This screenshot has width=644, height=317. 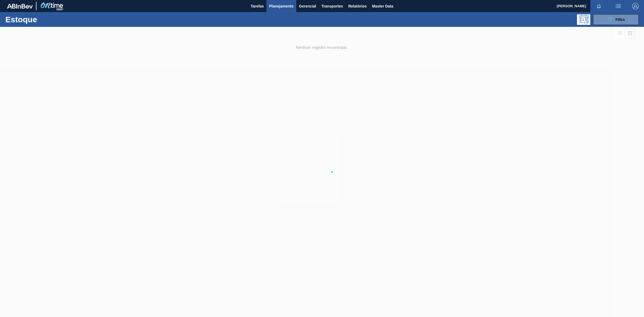 What do you see at coordinates (598, 6) in the screenshot?
I see `button: Notificações` at bounding box center [598, 6].